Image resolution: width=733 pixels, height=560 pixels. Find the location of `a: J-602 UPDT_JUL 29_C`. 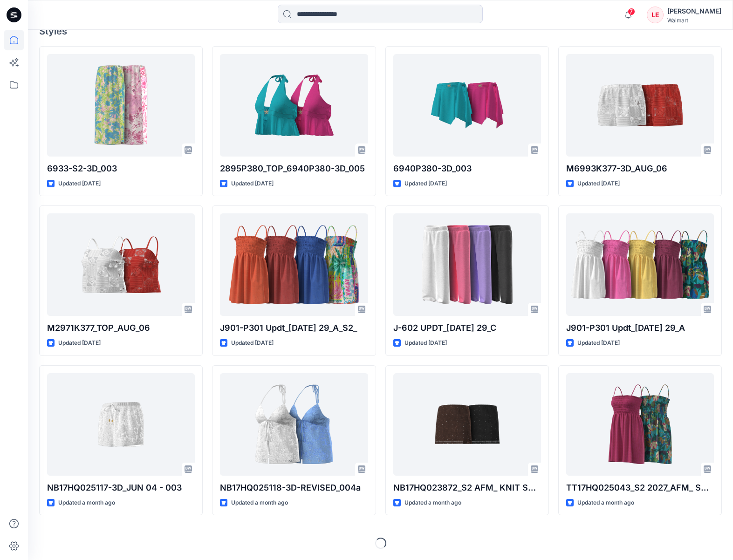

a: J-602 UPDT_JUL 29_C is located at coordinates (467, 265).